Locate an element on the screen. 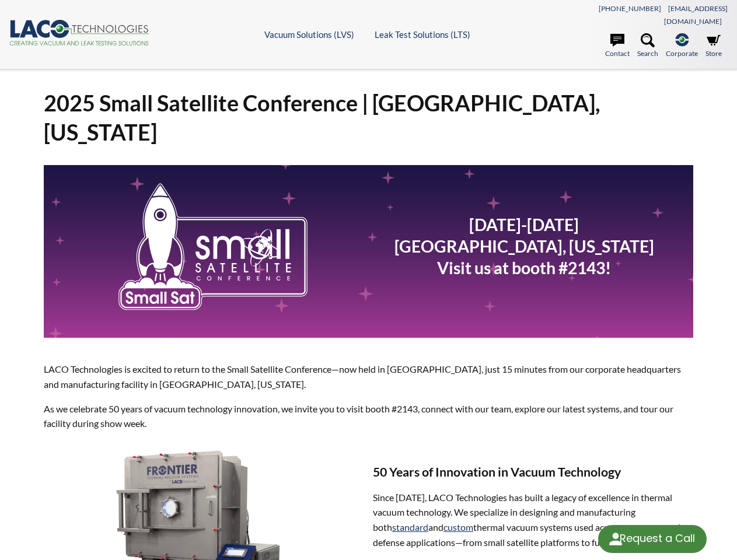 The width and height of the screenshot is (737, 560). img: SmallSat_logo_-_white.svg is located at coordinates (213, 247).